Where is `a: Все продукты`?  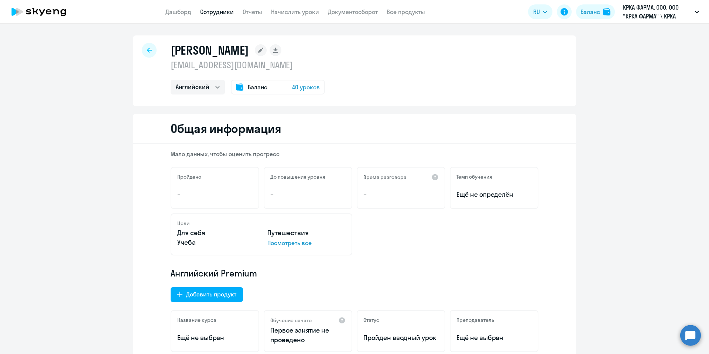 a: Все продукты is located at coordinates (406, 12).